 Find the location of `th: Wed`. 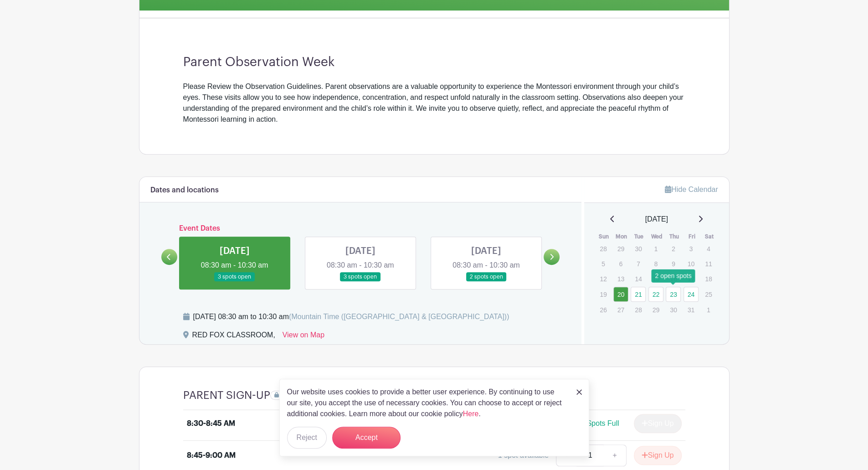

th: Wed is located at coordinates (657, 236).